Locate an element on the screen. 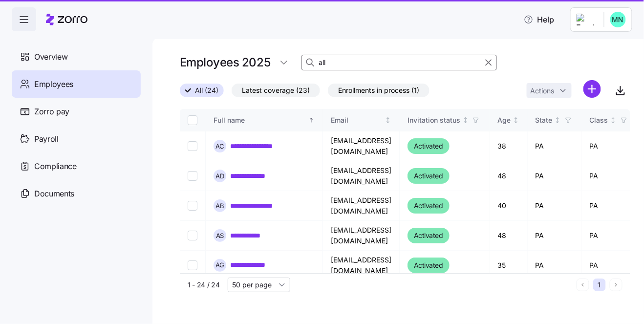 The height and width of the screenshot is (324, 644). span: Payroll is located at coordinates (47, 139).